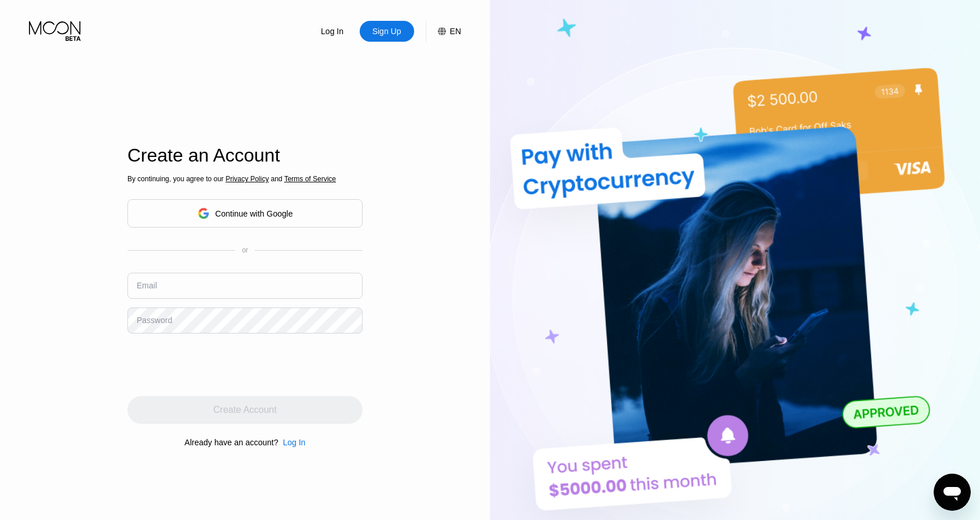  I want to click on div: Password, so click(154, 321).